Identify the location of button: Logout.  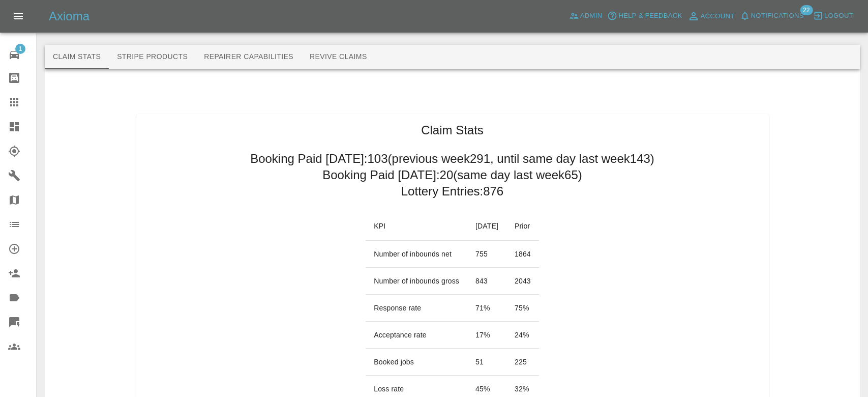
(833, 15).